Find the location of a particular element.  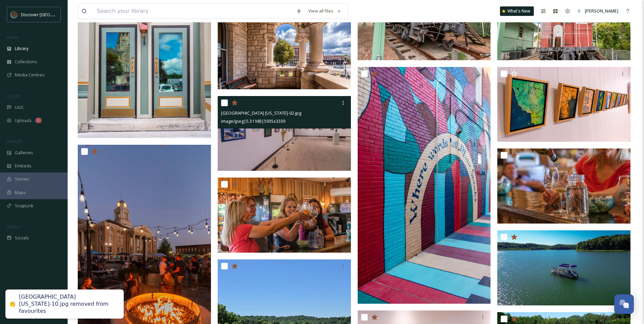

span: image/jpeg | 5.31 MB | 5935 x 3339 is located at coordinates (253, 121).